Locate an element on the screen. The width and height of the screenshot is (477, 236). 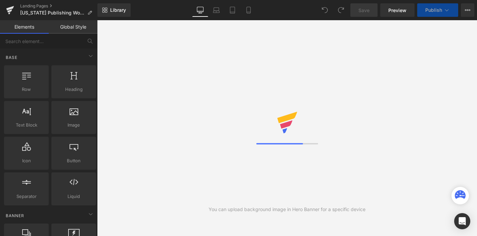
a: Preview is located at coordinates (398, 10).